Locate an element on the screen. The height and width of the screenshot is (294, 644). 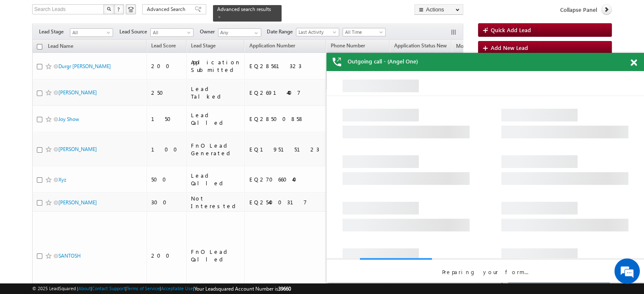
span: © 2025 LeadSquared | | | | | is located at coordinates (161, 289).